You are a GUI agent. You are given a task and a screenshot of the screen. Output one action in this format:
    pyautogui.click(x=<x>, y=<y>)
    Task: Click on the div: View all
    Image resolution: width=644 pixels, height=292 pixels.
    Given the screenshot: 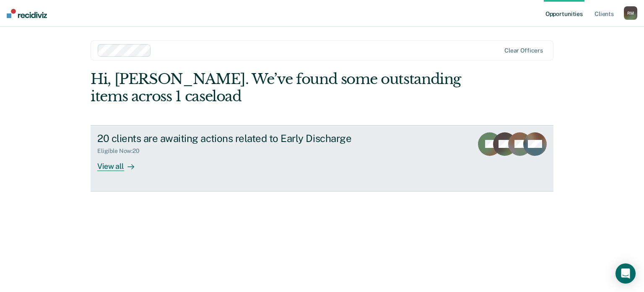 What is the action you would take?
    pyautogui.click(x=121, y=162)
    